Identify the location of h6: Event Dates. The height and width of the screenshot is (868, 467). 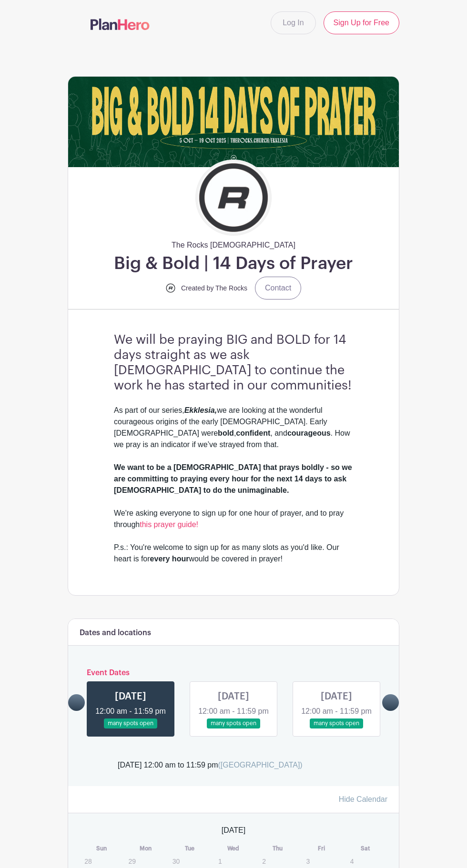
(234, 673).